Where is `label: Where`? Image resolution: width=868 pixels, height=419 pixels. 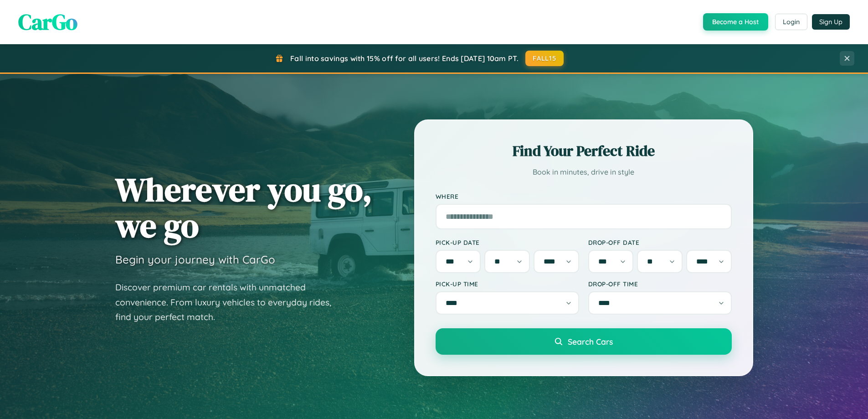
label: Where is located at coordinates (584, 196).